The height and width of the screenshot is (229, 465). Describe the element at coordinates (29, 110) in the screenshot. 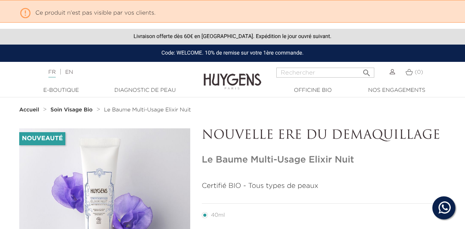

I see `strong: Accueil` at that location.